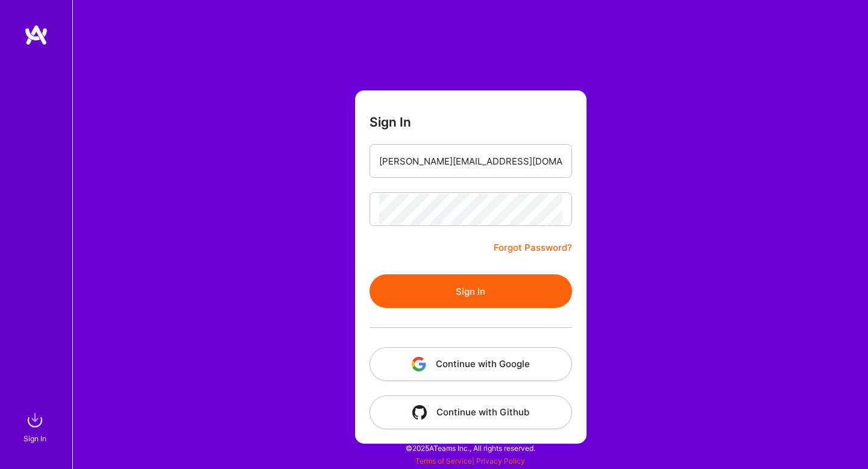 This screenshot has height=469, width=868. I want to click on button: Continue with Github, so click(471, 413).